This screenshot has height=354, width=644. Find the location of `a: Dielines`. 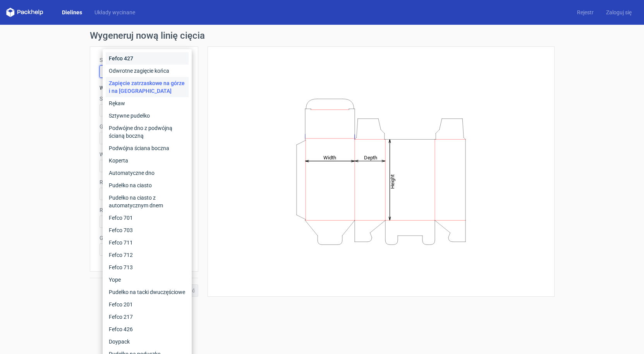

a: Dielines is located at coordinates (72, 12).